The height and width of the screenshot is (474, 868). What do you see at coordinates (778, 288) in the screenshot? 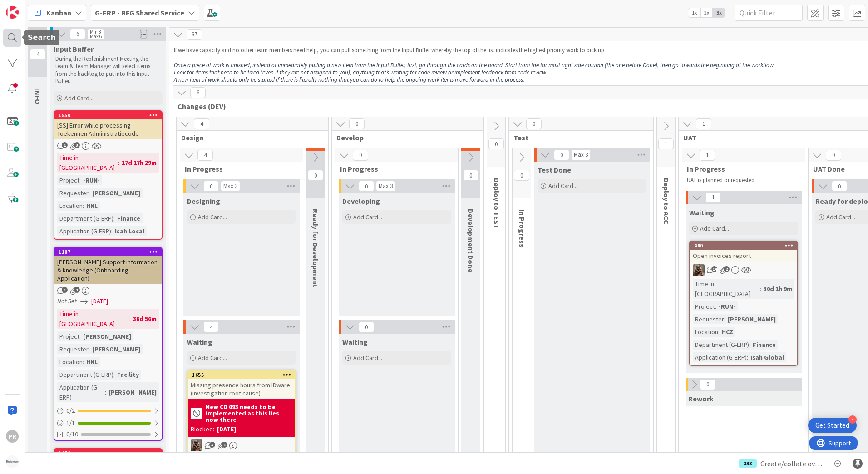
I see `div: 30d 1h 9m` at bounding box center [778, 288].